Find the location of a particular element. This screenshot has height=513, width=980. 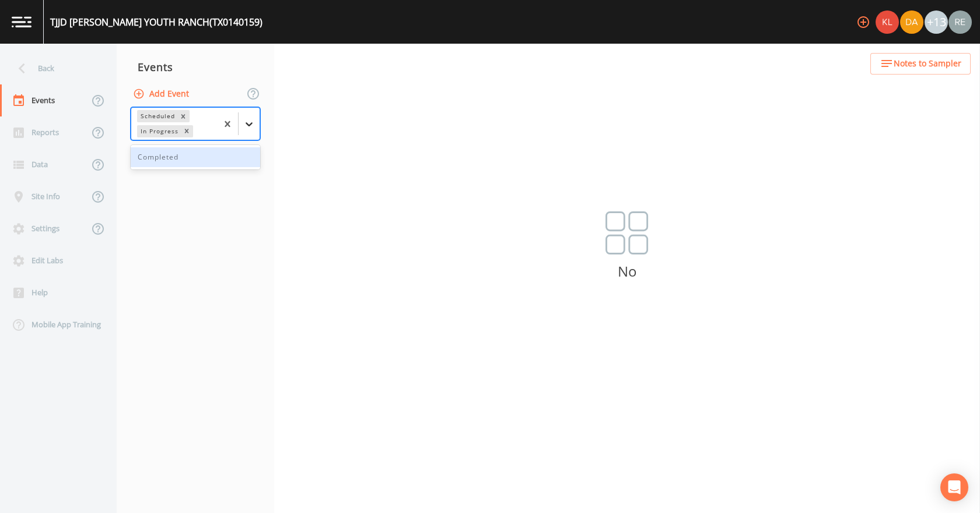

div: Events is located at coordinates (196, 67).